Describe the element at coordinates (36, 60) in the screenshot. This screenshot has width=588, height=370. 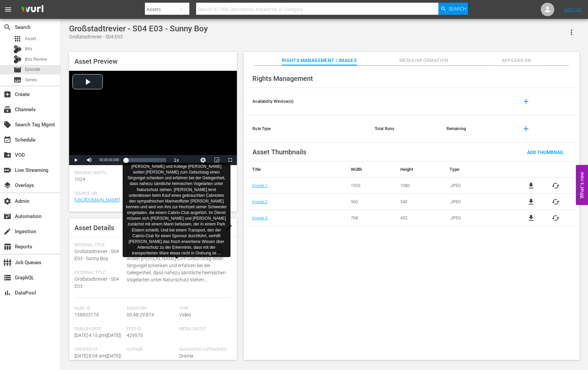
I see `span: Bits Review` at that location.